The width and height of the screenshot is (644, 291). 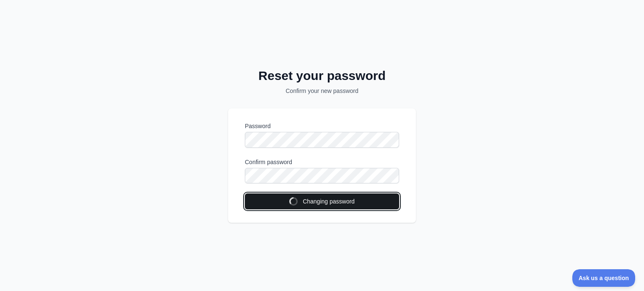 I want to click on h2: Reset your password, so click(x=322, y=76).